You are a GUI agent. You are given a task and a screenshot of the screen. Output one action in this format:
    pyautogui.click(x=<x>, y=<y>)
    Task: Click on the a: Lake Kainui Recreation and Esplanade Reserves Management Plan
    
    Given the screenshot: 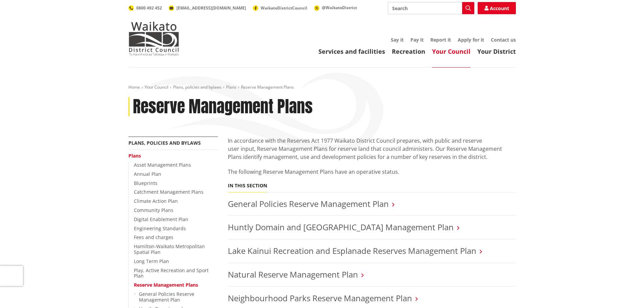 What is the action you would take?
    pyautogui.click(x=352, y=251)
    